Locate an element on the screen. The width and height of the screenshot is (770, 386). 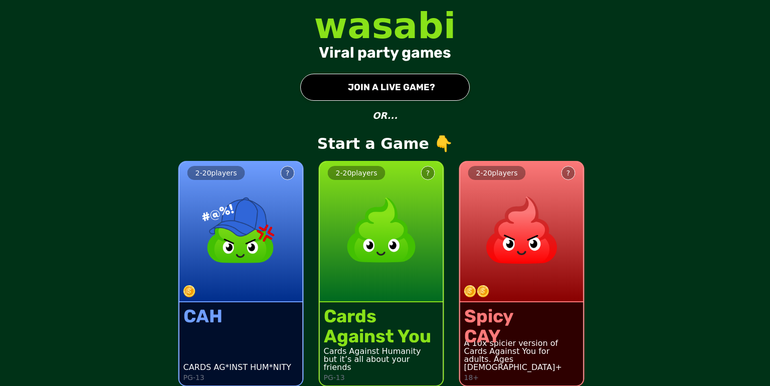
p: 18+ is located at coordinates (472, 377).